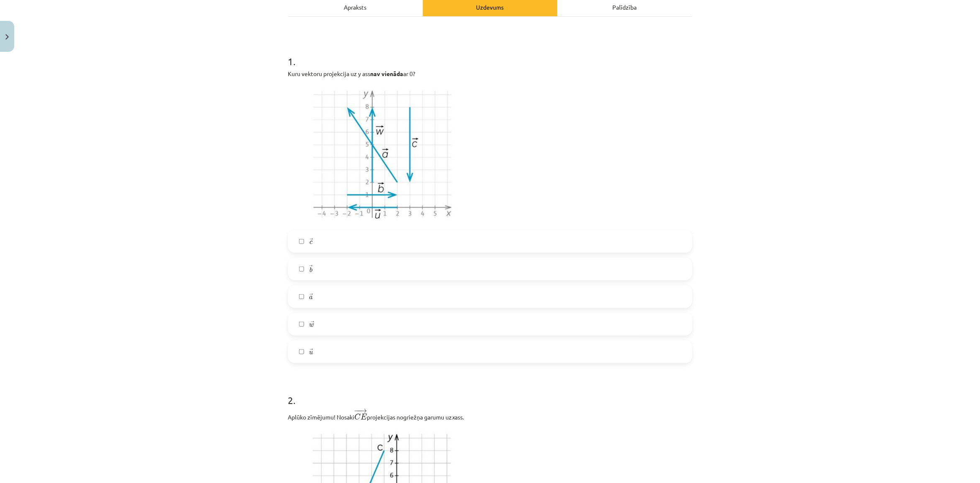 This screenshot has height=483, width=980. Describe the element at coordinates (311, 352) in the screenshot. I see `span: u` at that location.